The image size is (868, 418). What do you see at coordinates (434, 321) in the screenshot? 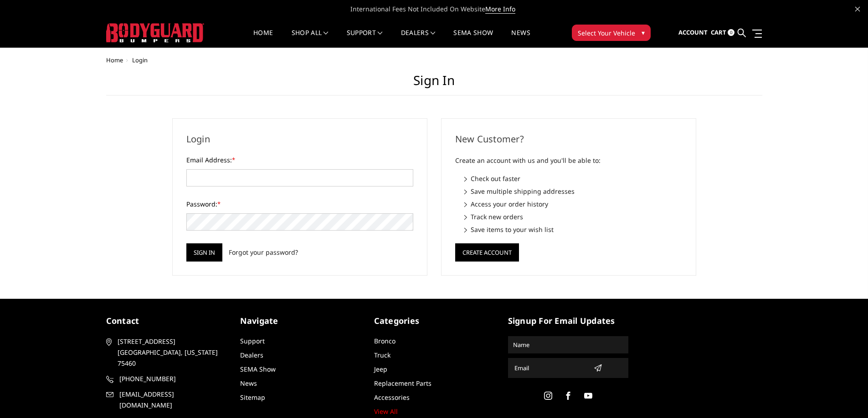
I see `h5: Categories` at bounding box center [434, 321].